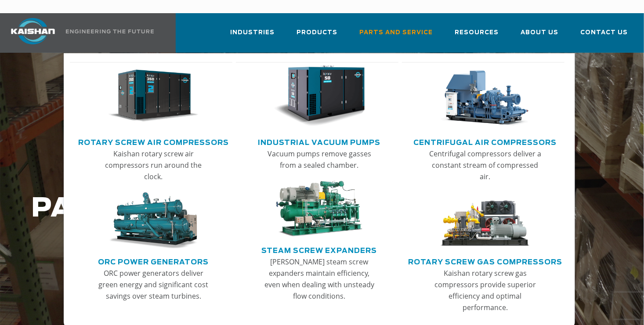  What do you see at coordinates (319, 249) in the screenshot?
I see `a: Steam Screw Expanders` at bounding box center [319, 249].